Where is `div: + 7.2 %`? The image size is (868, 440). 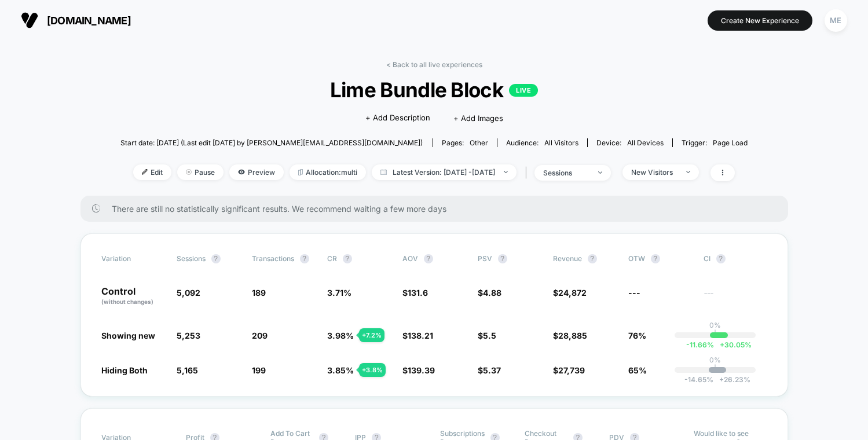
div: + 7.2 % is located at coordinates (371, 335).